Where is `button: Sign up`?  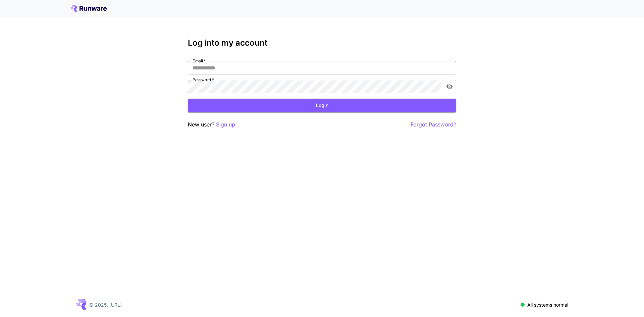
button: Sign up is located at coordinates (225, 124).